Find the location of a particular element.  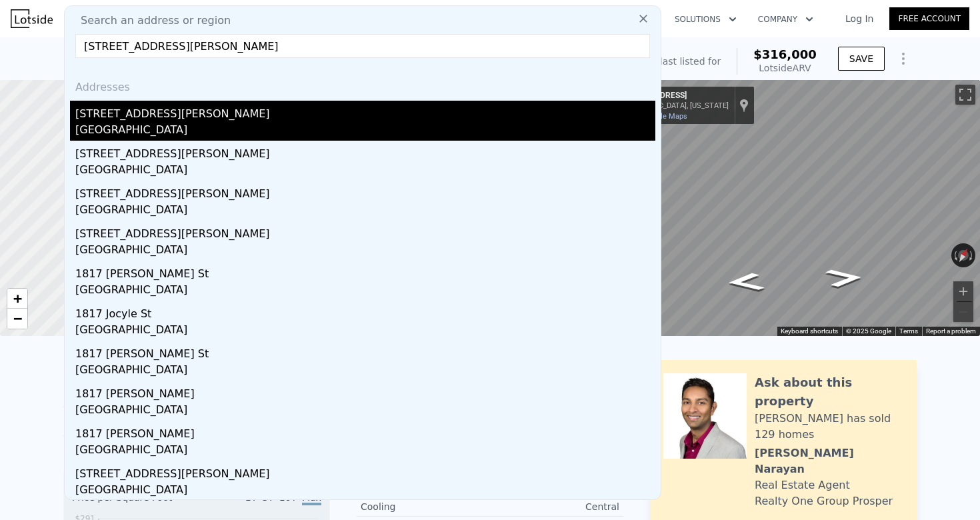

span: $316,000 is located at coordinates (785, 54).